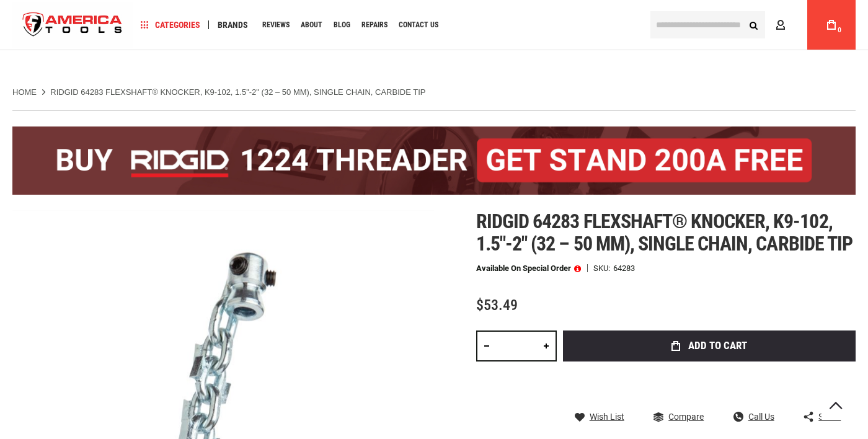 This screenshot has height=439, width=868. I want to click on a: About, so click(311, 25).